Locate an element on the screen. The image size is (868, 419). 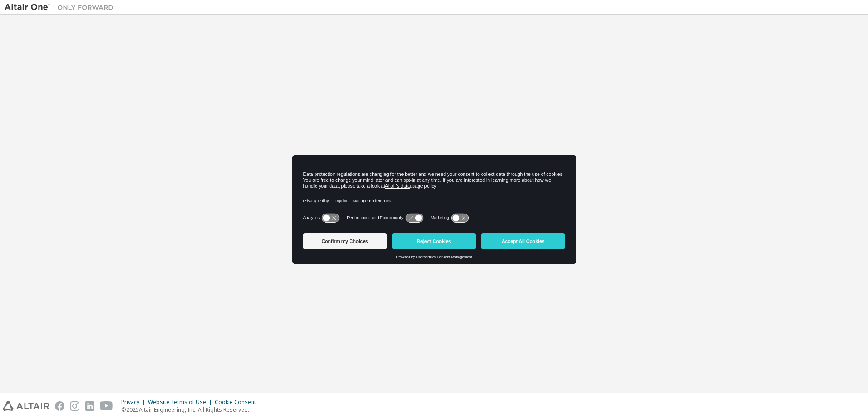
img: facebook.svg is located at coordinates (60, 406).